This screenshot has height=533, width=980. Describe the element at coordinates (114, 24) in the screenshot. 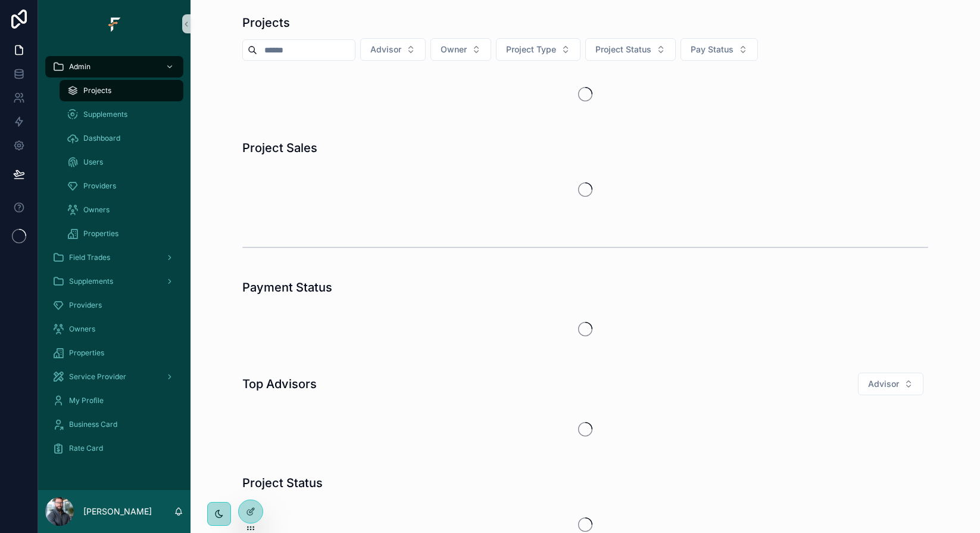

I see `img: App logo` at that location.